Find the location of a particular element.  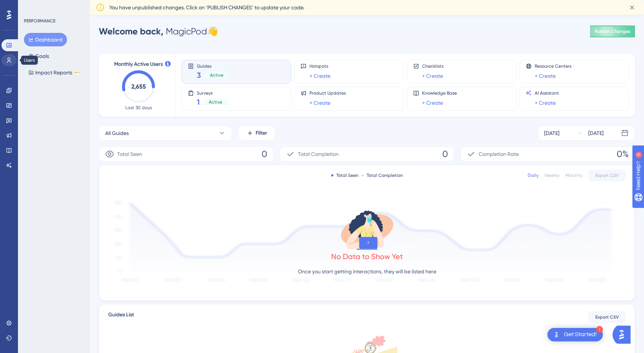

span: Knowledge Base is located at coordinates (439, 93).